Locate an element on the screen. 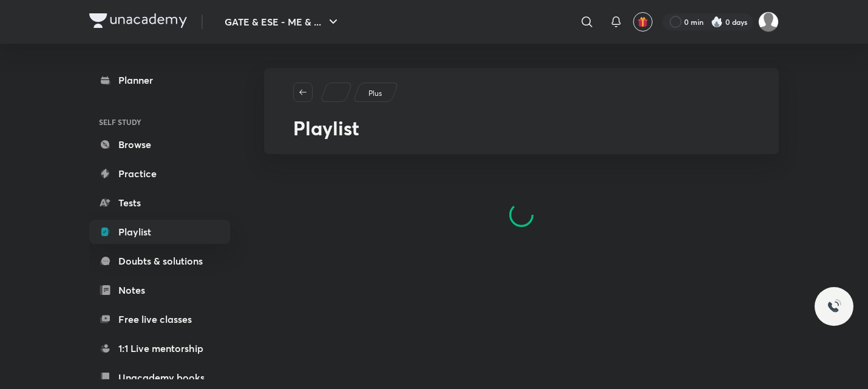 The width and height of the screenshot is (868, 389). a: Notes is located at coordinates (160, 291).